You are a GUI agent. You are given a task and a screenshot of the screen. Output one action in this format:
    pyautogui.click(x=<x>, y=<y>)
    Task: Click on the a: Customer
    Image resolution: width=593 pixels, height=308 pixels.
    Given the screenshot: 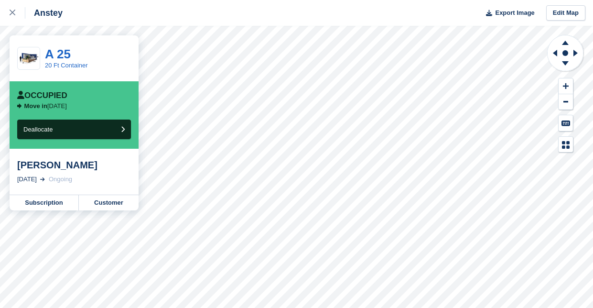 What is the action you would take?
    pyautogui.click(x=108, y=203)
    